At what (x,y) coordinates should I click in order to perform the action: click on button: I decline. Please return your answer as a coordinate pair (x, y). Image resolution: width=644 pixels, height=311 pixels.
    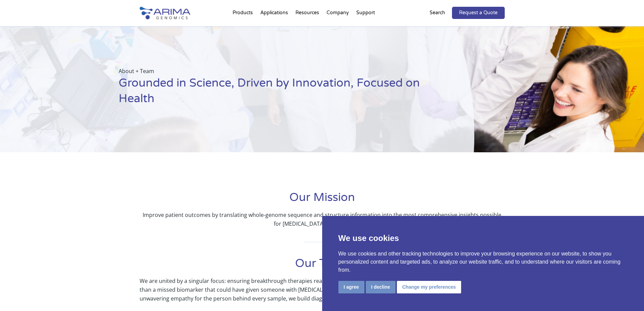
    Looking at the image, I should click on (381, 287).